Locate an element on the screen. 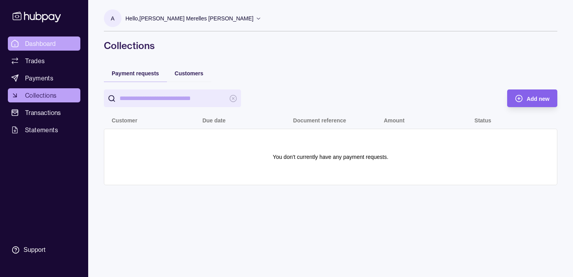 The width and height of the screenshot is (573, 277). p: You don't currently have any payment requests. is located at coordinates (330, 157).